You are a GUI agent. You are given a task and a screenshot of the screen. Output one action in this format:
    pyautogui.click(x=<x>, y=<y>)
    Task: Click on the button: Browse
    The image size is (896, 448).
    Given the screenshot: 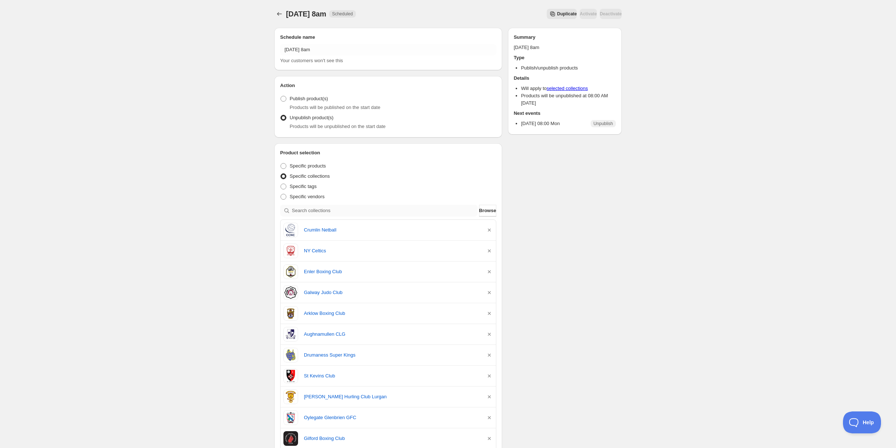 What is the action you would take?
    pyautogui.click(x=487, y=211)
    